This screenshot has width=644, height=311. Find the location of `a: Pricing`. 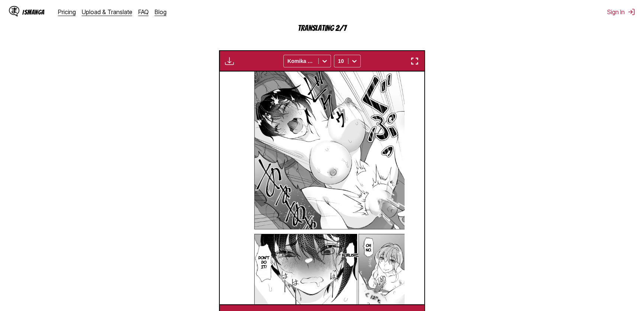

a: Pricing is located at coordinates (67, 12).